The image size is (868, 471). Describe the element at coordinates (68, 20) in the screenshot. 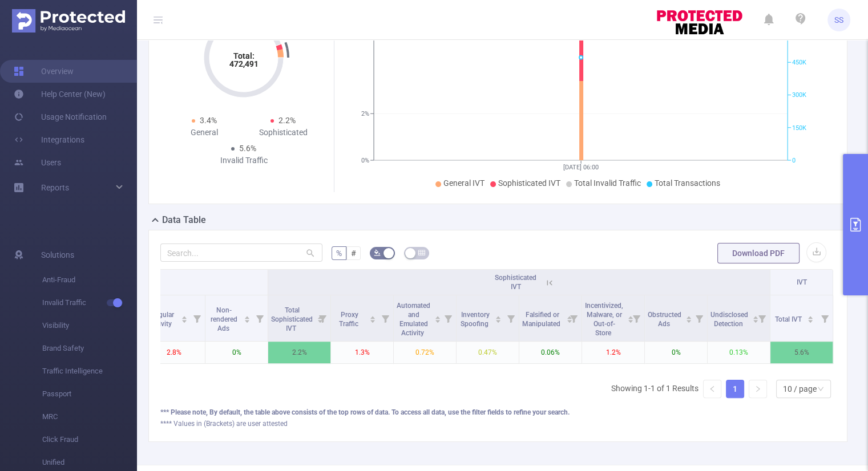

I see `img: Protected Media` at that location.